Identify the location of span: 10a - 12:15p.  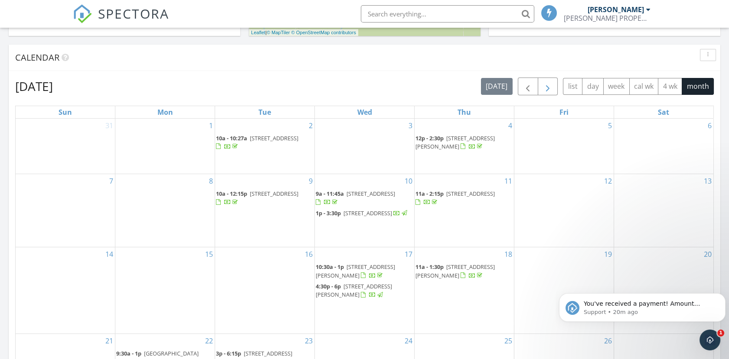
(232, 194).